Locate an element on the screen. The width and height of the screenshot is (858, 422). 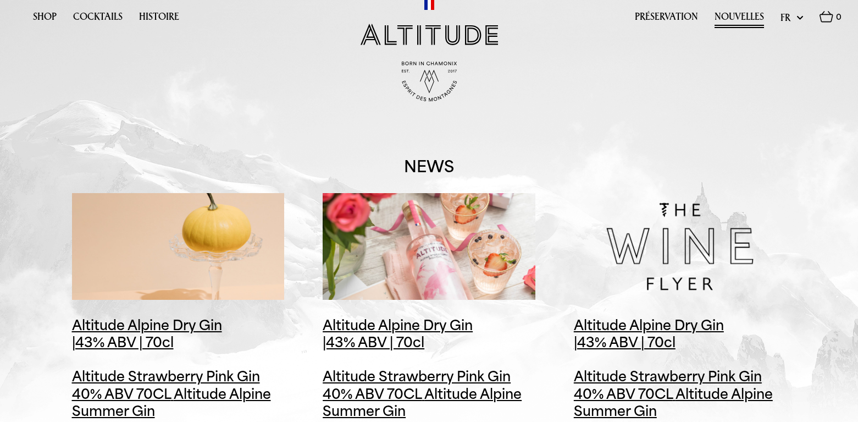
img: Born in Chamonix - Est. 2017 - Espirit des Montagnes is located at coordinates (429, 81).